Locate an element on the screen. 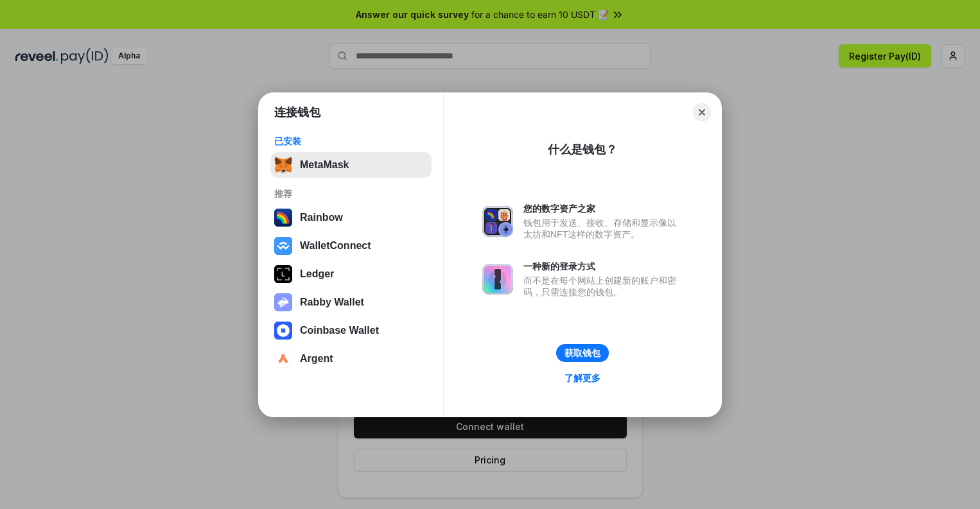  button: Rainbow is located at coordinates (351, 218).